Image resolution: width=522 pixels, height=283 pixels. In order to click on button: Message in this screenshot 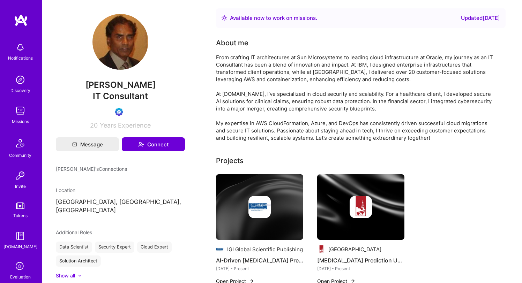, I will do `click(87, 144)`.